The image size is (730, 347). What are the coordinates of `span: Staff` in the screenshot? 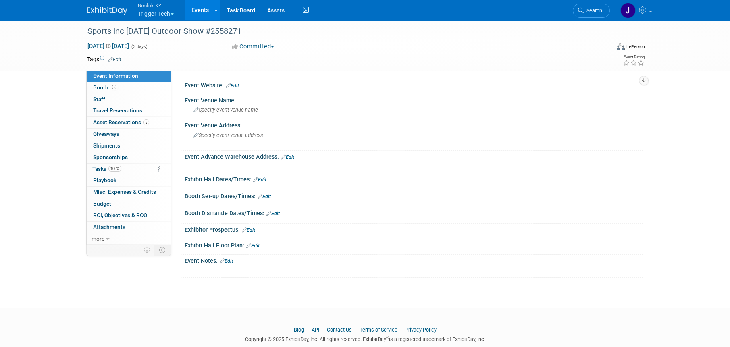 It's located at (99, 99).